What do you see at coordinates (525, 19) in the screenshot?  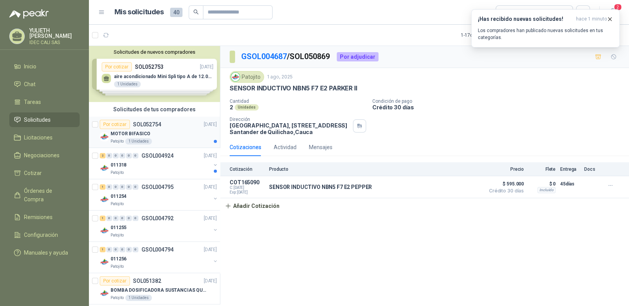 I see `h3: ¡Has recibido nuevas solicitudes!` at bounding box center [525, 19].